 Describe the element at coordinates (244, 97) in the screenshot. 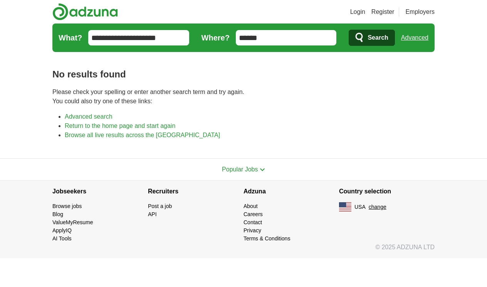

I see `p: Please check your spelling or enter another search term and try again. You could also try one of ...` at that location.